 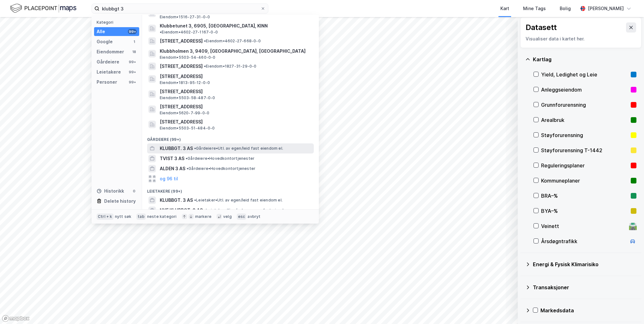 What do you see at coordinates (172, 168) in the screenshot?
I see `span: ALDEN 3 AS` at bounding box center [172, 168].